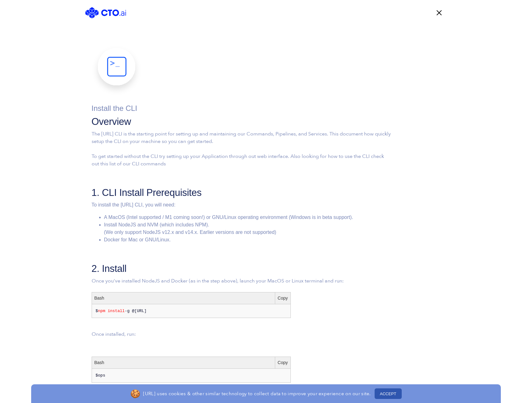 The width and height of the screenshot is (532, 403). What do you see at coordinates (388, 394) in the screenshot?
I see `button: ACCEPT` at bounding box center [388, 394].